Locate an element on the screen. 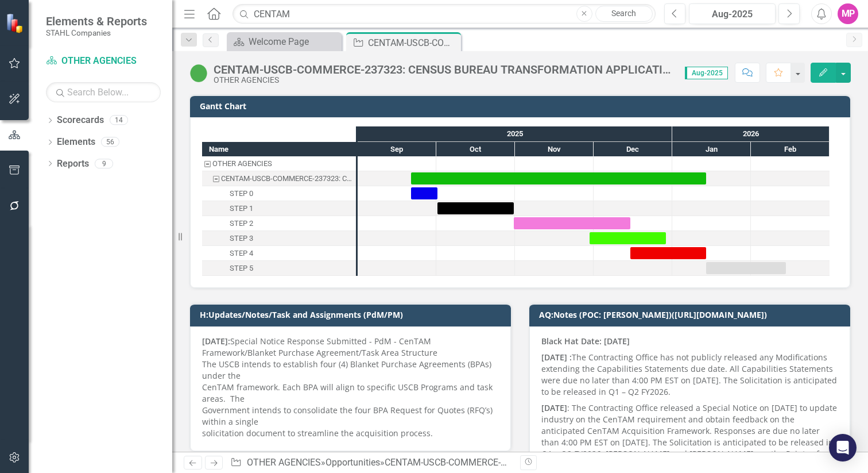 Image resolution: width=868 pixels, height=473 pixels. div: 2025 is located at coordinates (515, 134).